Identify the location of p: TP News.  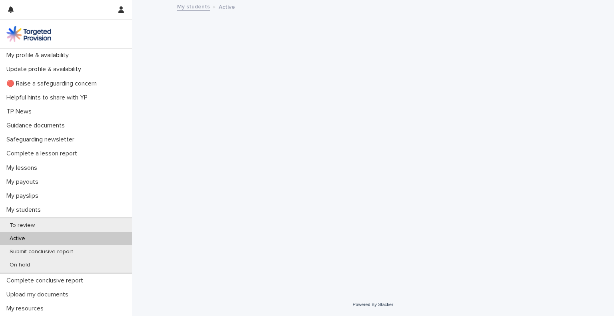
(20, 112).